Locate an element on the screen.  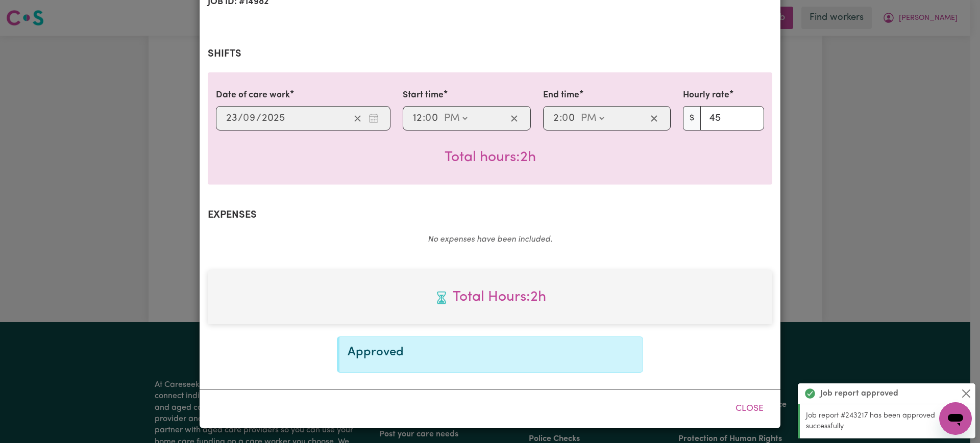
em: No expenses have been included. is located at coordinates (490, 240).